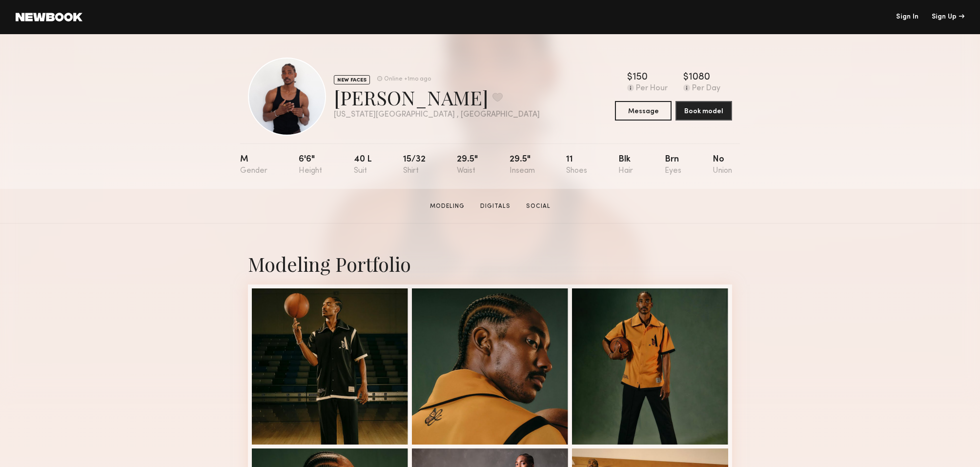 The width and height of the screenshot is (980, 467). What do you see at coordinates (447, 206) in the screenshot?
I see `a: Modeling` at bounding box center [447, 206].